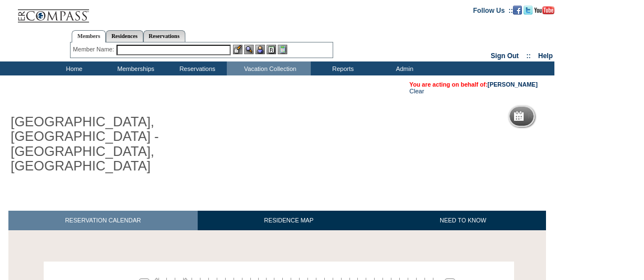 The width and height of the screenshot is (644, 280). I want to click on div: Member Name:, so click(94, 49).